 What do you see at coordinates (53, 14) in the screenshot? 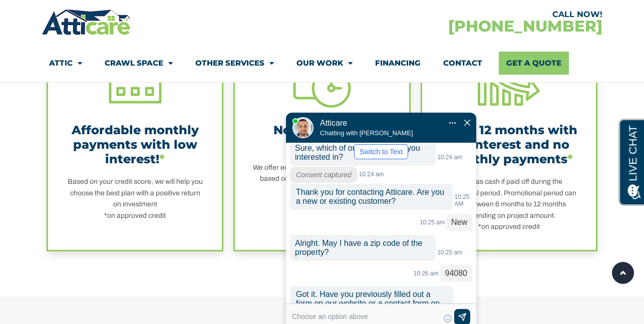
I see `span: Opens a chat window` at bounding box center [53, 14].